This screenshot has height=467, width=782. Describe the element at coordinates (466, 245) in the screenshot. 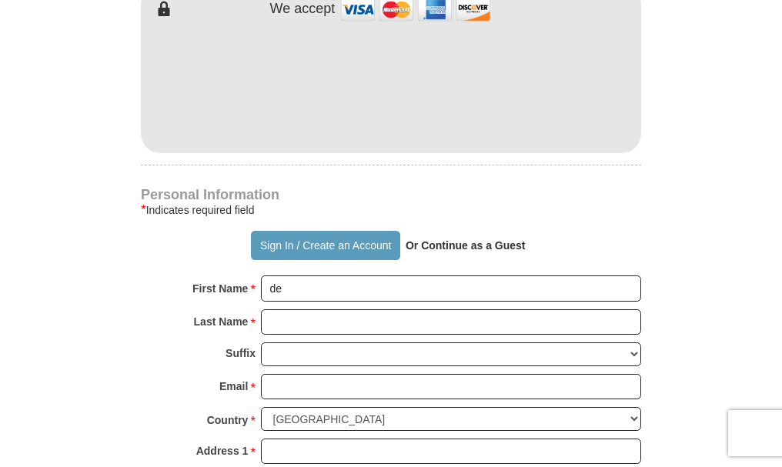

I see `strong: Or Continue as a Guest` at that location.